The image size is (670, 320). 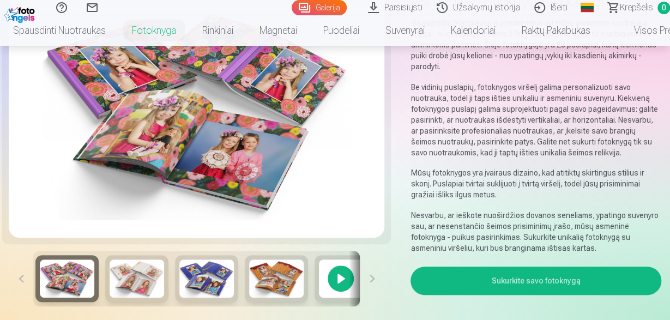 I want to click on a: Fotoknyga, so click(x=154, y=31).